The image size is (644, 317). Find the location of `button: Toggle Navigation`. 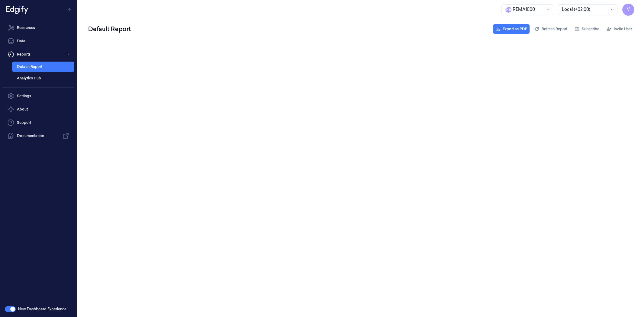

button: Toggle Navigation is located at coordinates (69, 10).